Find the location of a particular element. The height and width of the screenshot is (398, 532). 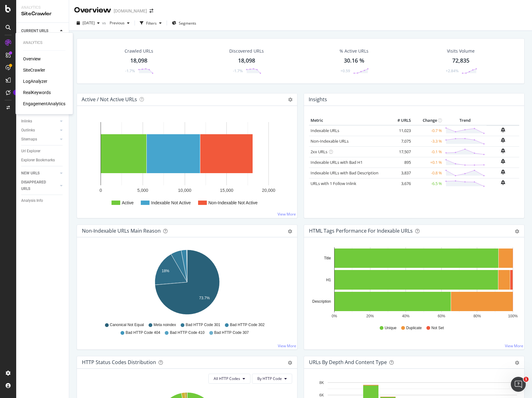

button: All HTTP Codes is located at coordinates (230, 379).